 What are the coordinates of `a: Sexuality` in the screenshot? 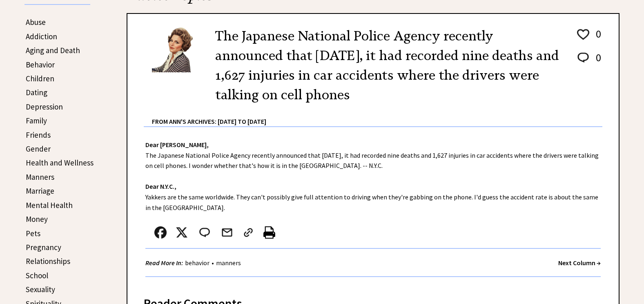 It's located at (40, 289).